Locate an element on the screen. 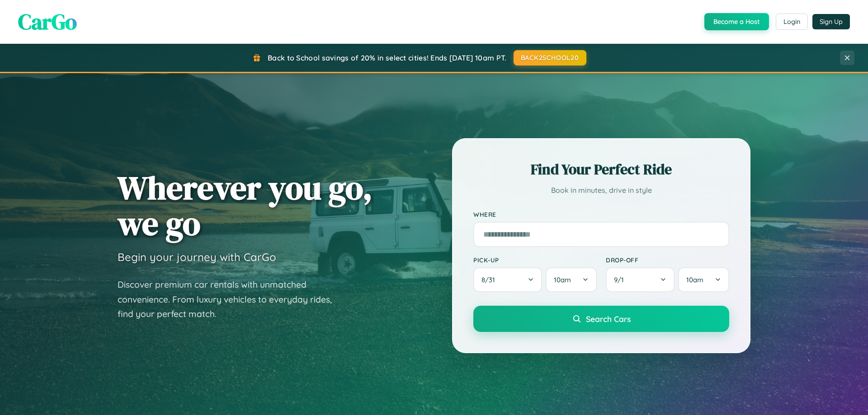 The width and height of the screenshot is (868, 415). label: Where is located at coordinates (601, 214).